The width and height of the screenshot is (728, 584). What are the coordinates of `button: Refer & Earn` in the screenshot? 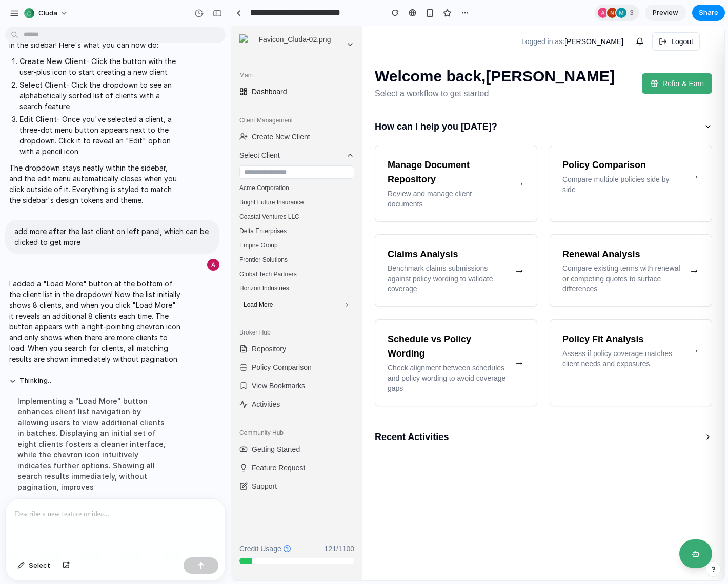 It's located at (445, 58).